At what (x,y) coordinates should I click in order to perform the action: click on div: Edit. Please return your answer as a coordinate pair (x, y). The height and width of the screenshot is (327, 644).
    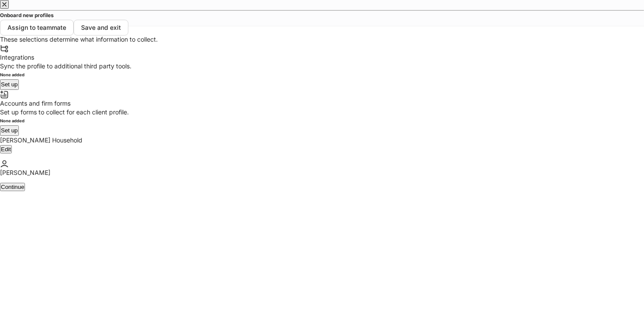
    Looking at the image, I should click on (5, 149).